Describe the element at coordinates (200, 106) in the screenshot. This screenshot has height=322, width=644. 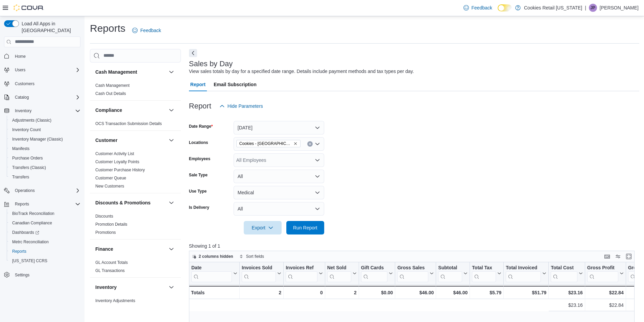
I see `h3: Report` at that location.